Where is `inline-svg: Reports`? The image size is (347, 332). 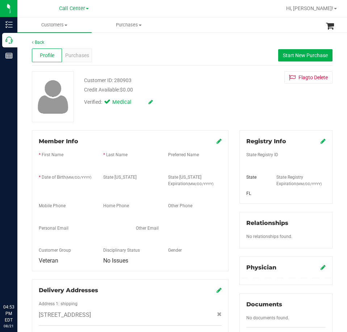 inline-svg: Reports is located at coordinates (9, 56).